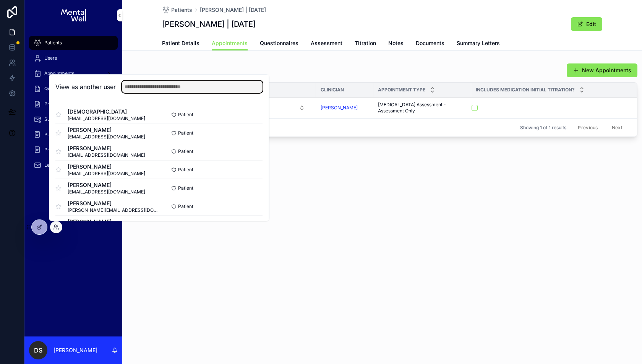 Image resolution: width=642 pixels, height=364 pixels. I want to click on span: Letters, so click(52, 165).